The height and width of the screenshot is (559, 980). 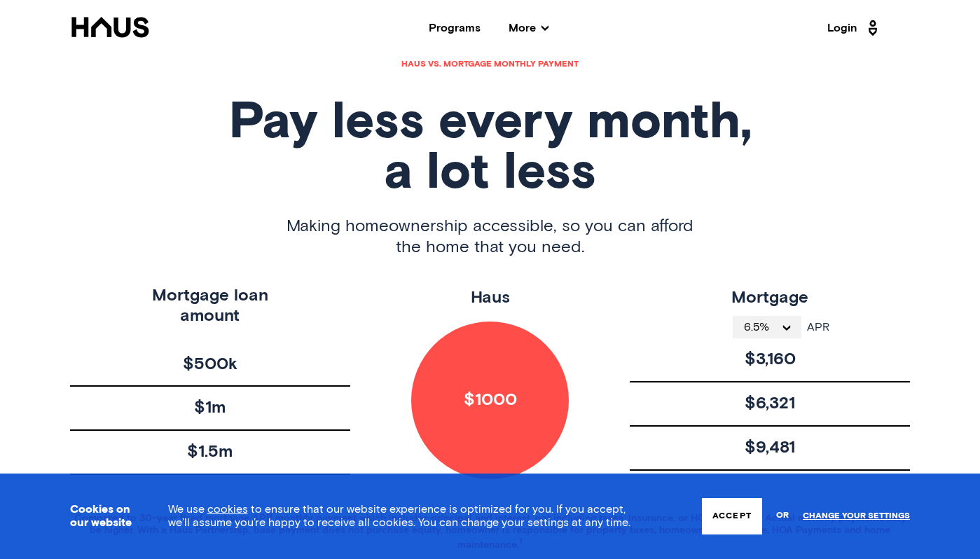 I want to click on h1: Haus vs. mortgage monthly payment, so click(x=490, y=64).